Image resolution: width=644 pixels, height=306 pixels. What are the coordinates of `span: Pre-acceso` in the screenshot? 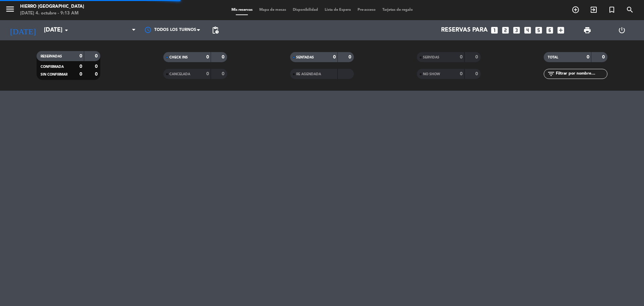 It's located at (366, 10).